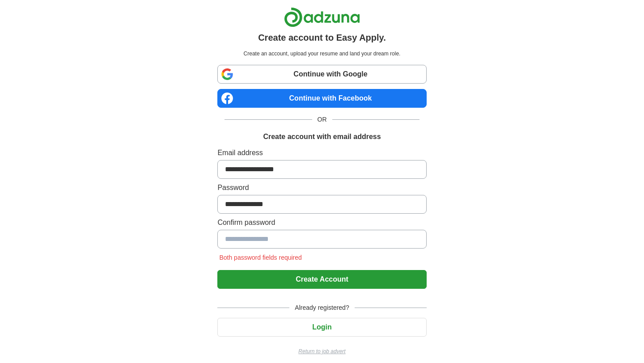  What do you see at coordinates (321, 351) in the screenshot?
I see `a: Return to job advert` at bounding box center [321, 351].